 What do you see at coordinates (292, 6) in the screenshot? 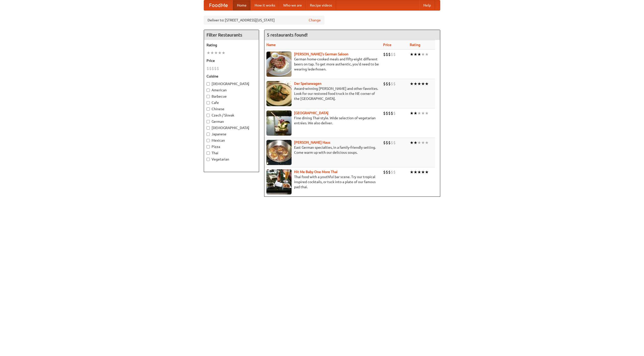
I see `a: Who we are` at bounding box center [292, 6].